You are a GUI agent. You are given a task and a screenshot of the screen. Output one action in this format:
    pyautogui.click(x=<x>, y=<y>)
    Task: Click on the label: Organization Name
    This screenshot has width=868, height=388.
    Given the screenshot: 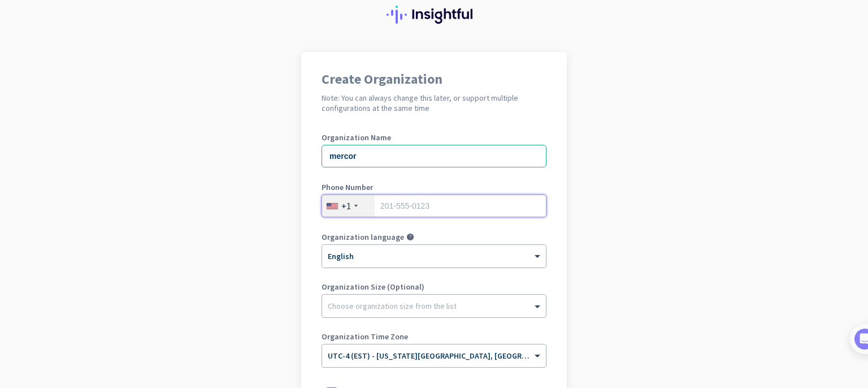 What is the action you would take?
    pyautogui.click(x=434, y=137)
    